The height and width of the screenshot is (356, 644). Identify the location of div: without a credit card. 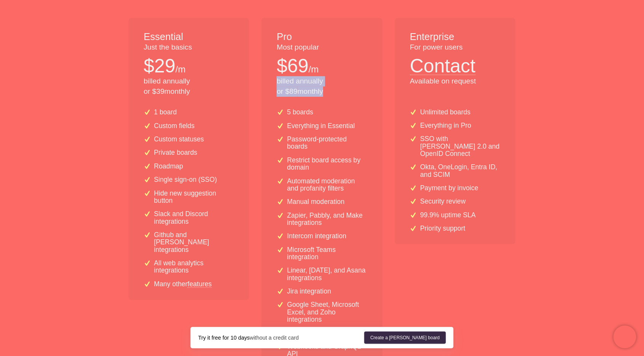
(281, 338).